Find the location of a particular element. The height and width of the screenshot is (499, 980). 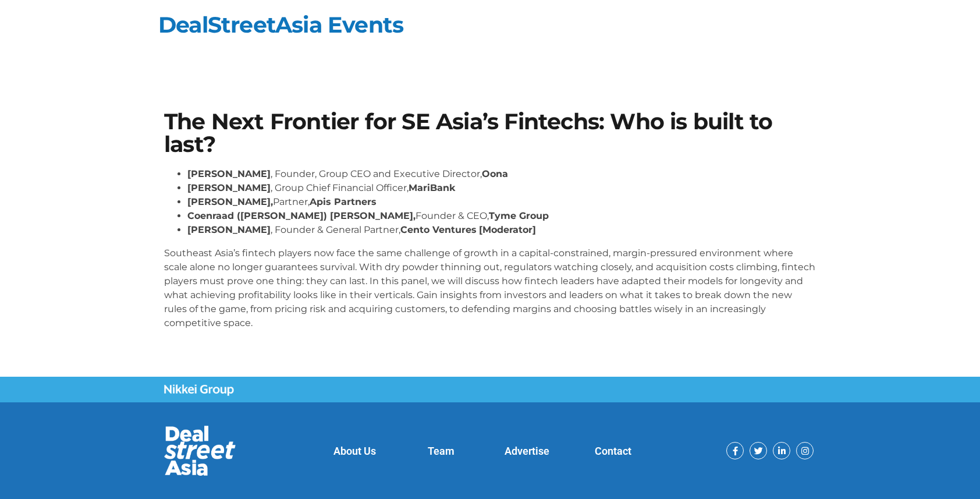

strong: MariBank is located at coordinates (432, 187).